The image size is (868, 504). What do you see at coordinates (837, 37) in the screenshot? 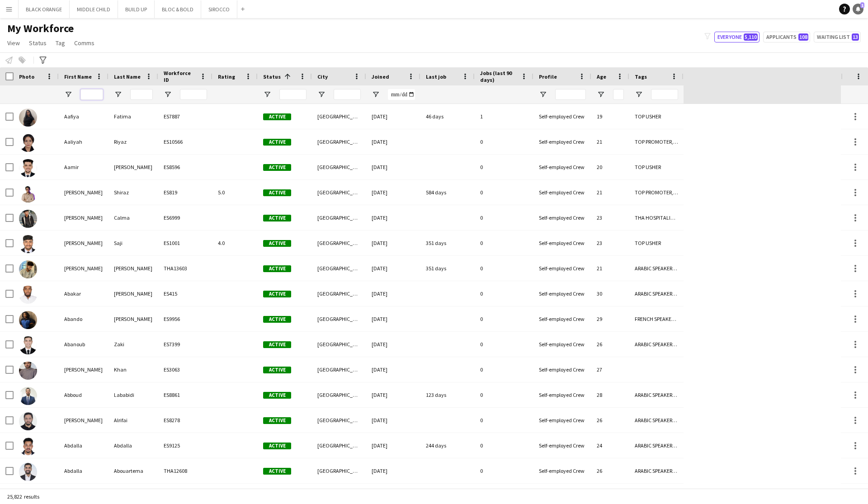
I see `button: Waiting list13` at bounding box center [837, 37].